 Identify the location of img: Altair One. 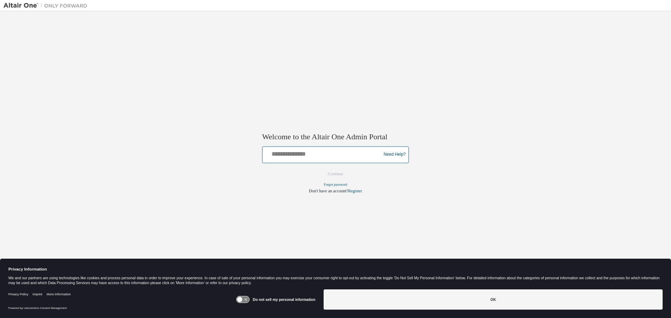
(47, 6).